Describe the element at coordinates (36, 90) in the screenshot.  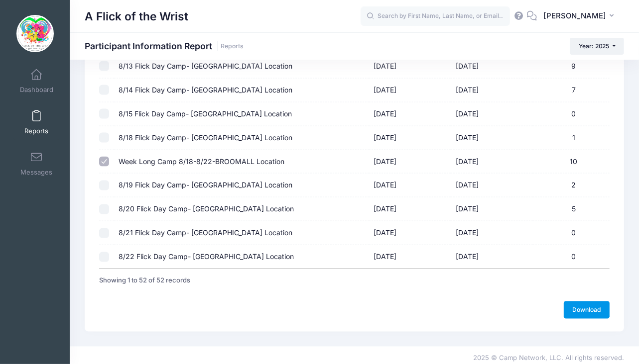
I see `span: Dashboard` at that location.